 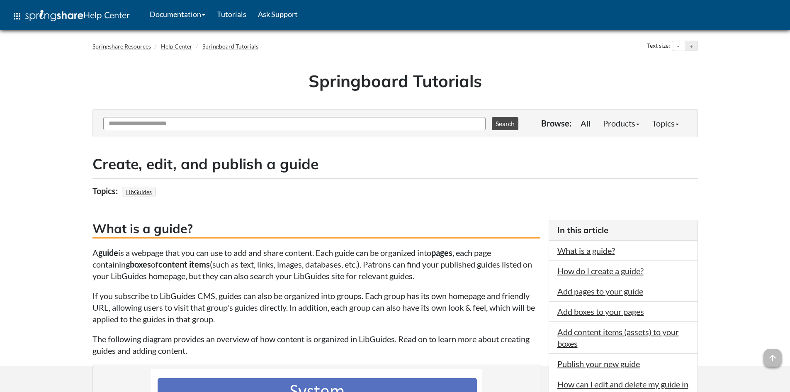 I want to click on p: A is a webpage that you can use to add and share content. Each guide can be organized into , each..., so click(x=316, y=264).